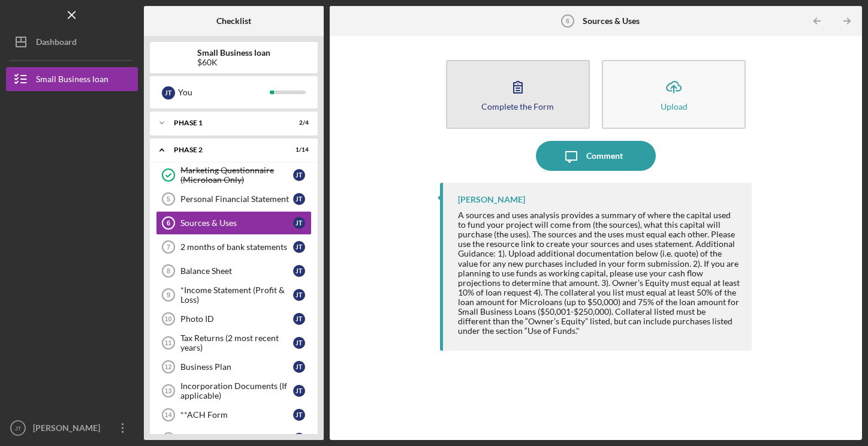 This screenshot has width=868, height=446. Describe the element at coordinates (237, 223) in the screenshot. I see `div: Sources & Uses` at that location.